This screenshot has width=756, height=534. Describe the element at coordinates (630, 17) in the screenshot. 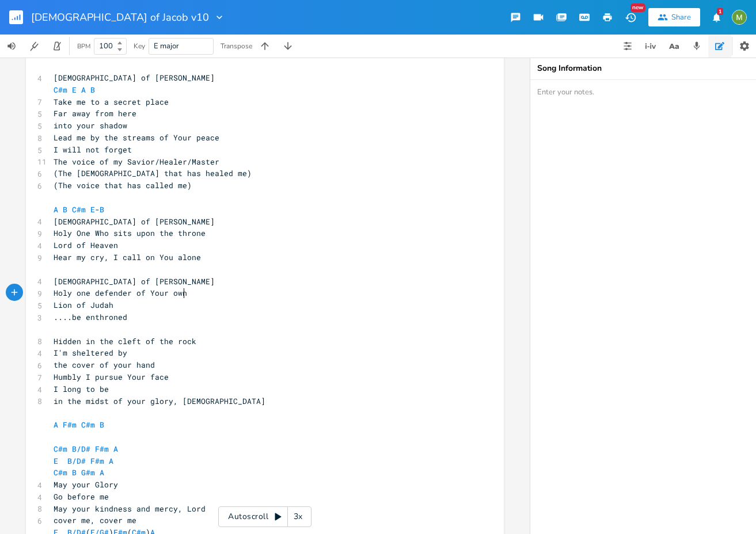

I see `button: New` at that location.